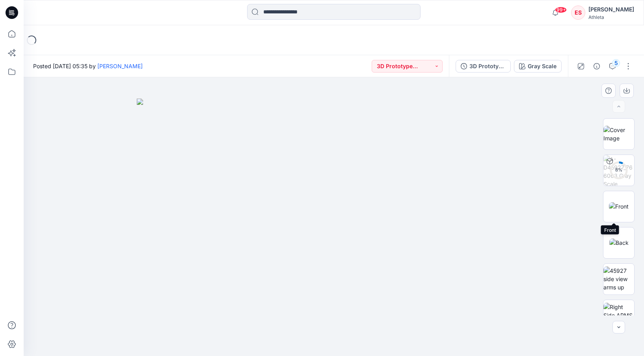  What do you see at coordinates (618, 170) in the screenshot?
I see `div: 8 %` at bounding box center [618, 170].